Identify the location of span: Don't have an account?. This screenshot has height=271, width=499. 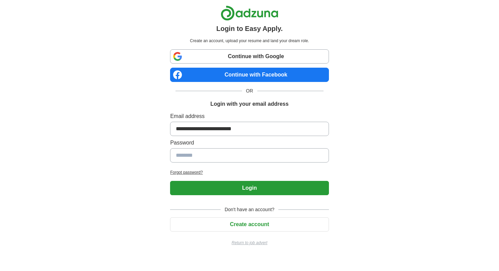
(250, 209).